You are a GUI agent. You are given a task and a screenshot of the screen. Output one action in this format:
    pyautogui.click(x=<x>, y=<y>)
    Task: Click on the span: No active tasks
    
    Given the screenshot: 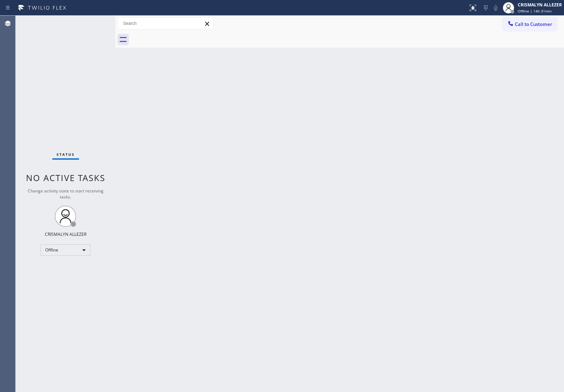 What is the action you would take?
    pyautogui.click(x=66, y=177)
    